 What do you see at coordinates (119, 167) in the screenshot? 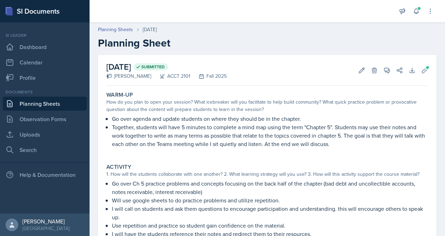
I see `label: Activity` at bounding box center [119, 167].